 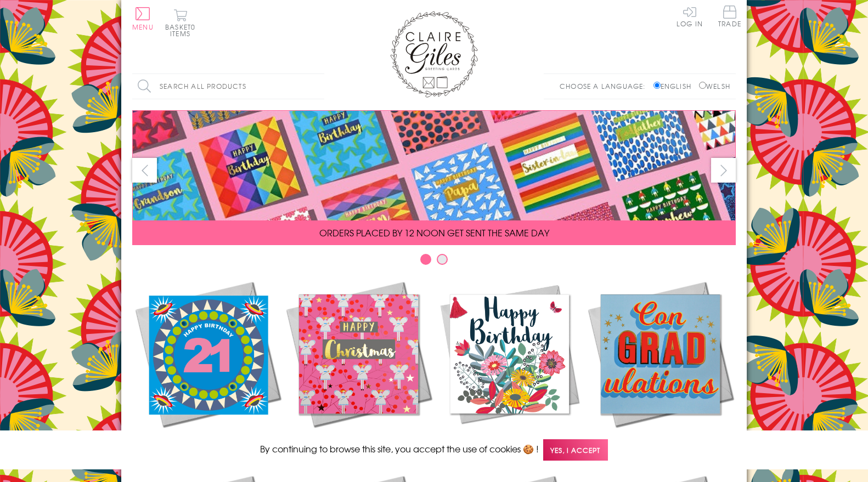 I want to click on button: prev, so click(x=144, y=170).